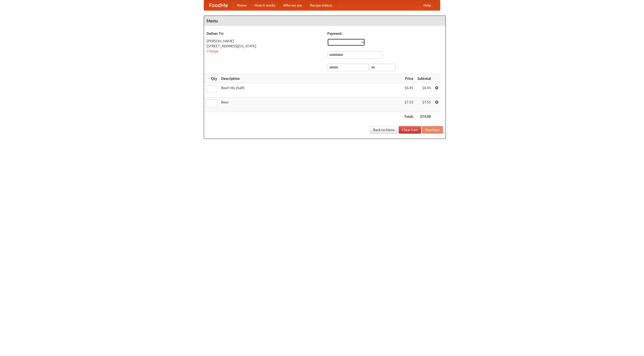 The width and height of the screenshot is (644, 356). I want to click on h5: Payment:, so click(385, 34).